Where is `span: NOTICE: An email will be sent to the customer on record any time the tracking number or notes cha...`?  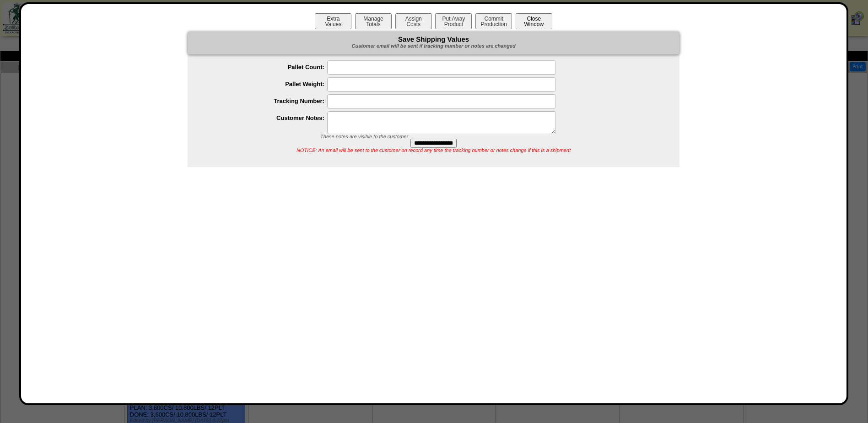
span: NOTICE: An email will be sent to the customer on record any time the tracking number or notes cha... is located at coordinates (433, 150).